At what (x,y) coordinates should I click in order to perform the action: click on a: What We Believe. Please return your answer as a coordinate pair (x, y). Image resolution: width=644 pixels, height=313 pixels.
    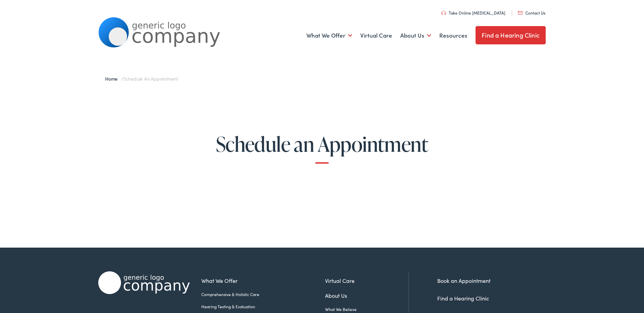
    Looking at the image, I should click on (367, 309).